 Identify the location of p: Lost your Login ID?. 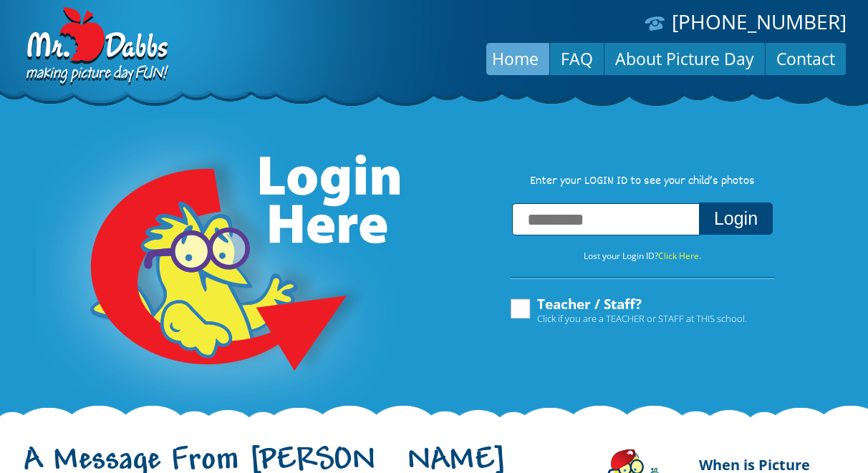
(642, 256).